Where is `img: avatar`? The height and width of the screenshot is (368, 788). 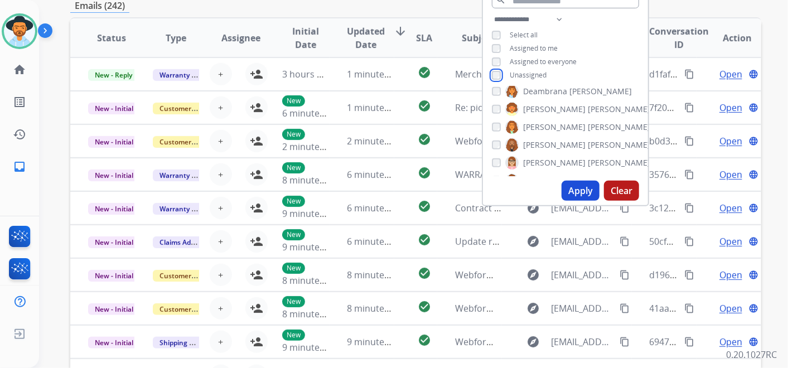
img: avatar is located at coordinates (20, 31).